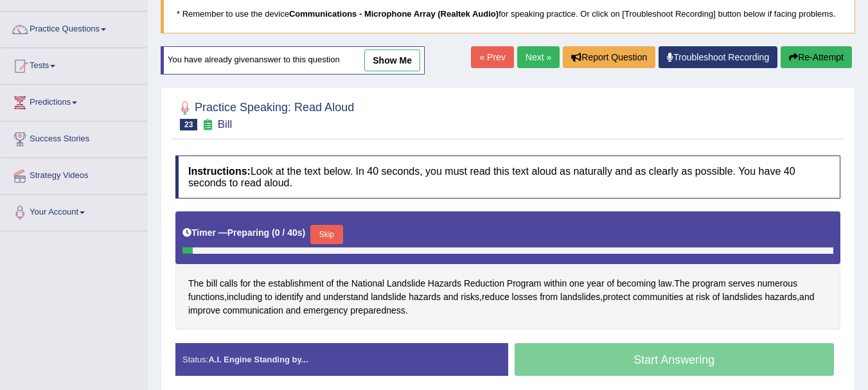  What do you see at coordinates (243, 232) in the screenshot?
I see `h5: Timer —` at bounding box center [243, 232].